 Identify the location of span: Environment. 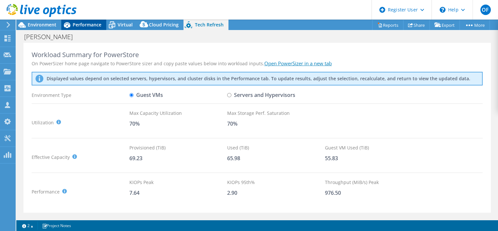
(42, 24).